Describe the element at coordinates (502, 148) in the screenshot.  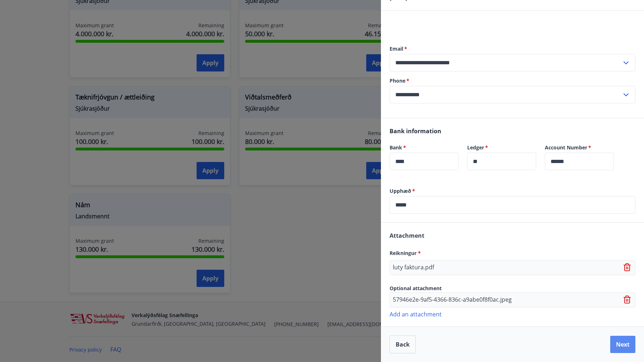
I see `label: Ledger` at that location.